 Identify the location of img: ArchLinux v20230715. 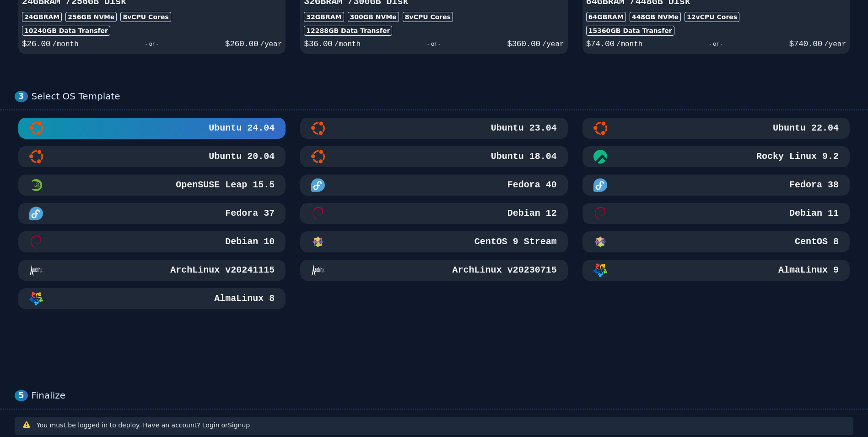
(318, 270).